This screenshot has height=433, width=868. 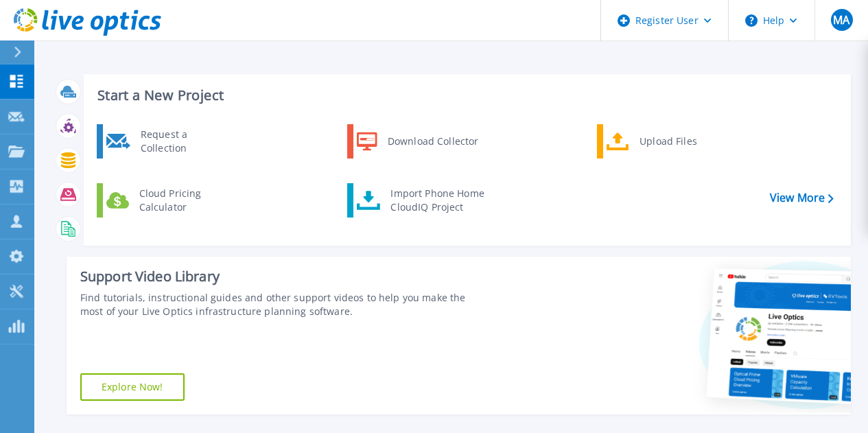 What do you see at coordinates (284, 277) in the screenshot?
I see `div: Support Video Library` at bounding box center [284, 277].